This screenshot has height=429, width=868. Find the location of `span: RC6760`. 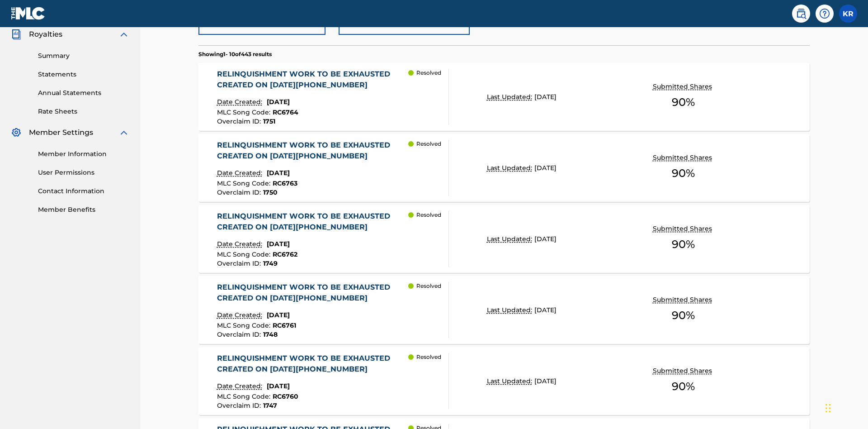

span: RC6760 is located at coordinates (285, 396).